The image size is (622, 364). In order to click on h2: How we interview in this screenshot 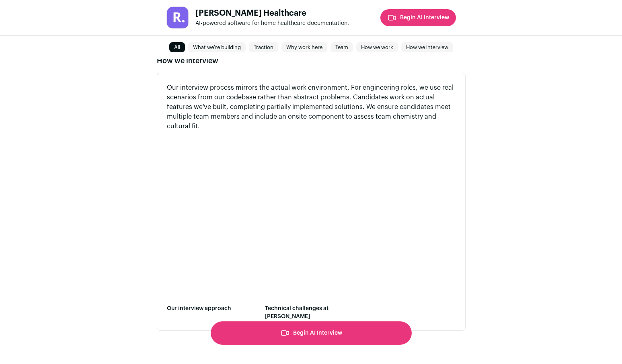, I will do `click(311, 61)`.